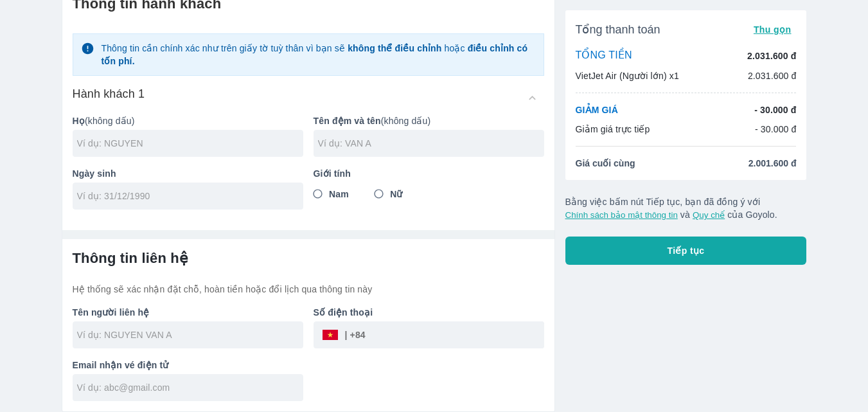 The image size is (868, 412). Describe the element at coordinates (428, 174) in the screenshot. I see `p: Giới tính` at that location.